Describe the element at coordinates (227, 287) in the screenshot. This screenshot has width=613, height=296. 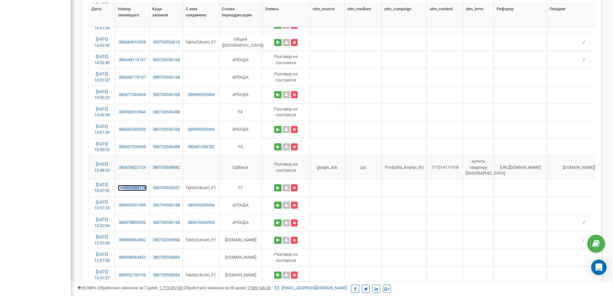
I see `span: Обработано звонков за 30 дней :` at that location.